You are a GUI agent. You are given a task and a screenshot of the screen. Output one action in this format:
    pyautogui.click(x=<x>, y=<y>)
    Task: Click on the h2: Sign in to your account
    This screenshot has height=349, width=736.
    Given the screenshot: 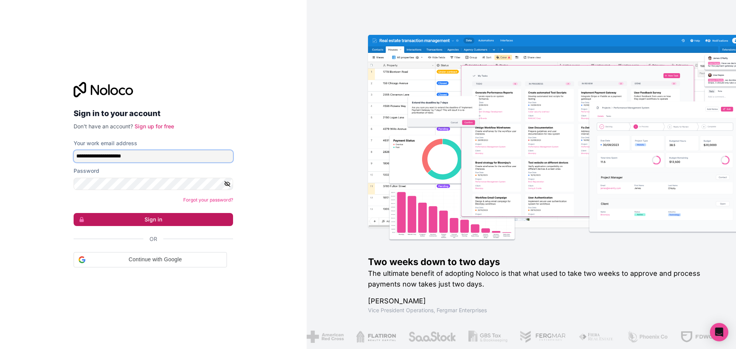 What is the action you would take?
    pyautogui.click(x=153, y=114)
    